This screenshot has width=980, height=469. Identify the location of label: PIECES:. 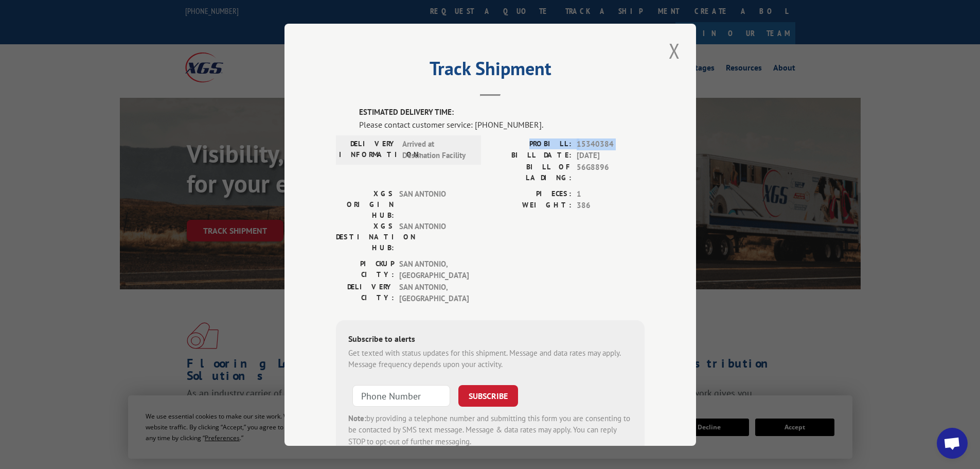
(531, 194).